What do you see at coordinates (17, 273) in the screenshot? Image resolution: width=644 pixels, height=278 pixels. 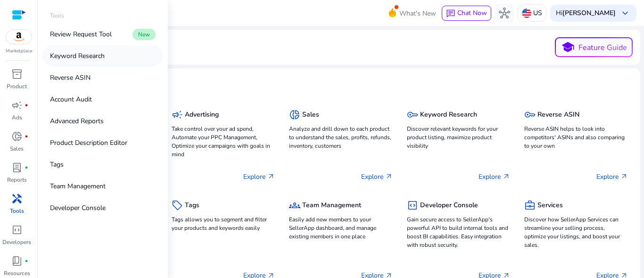 I see `p: Resources` at bounding box center [17, 273].